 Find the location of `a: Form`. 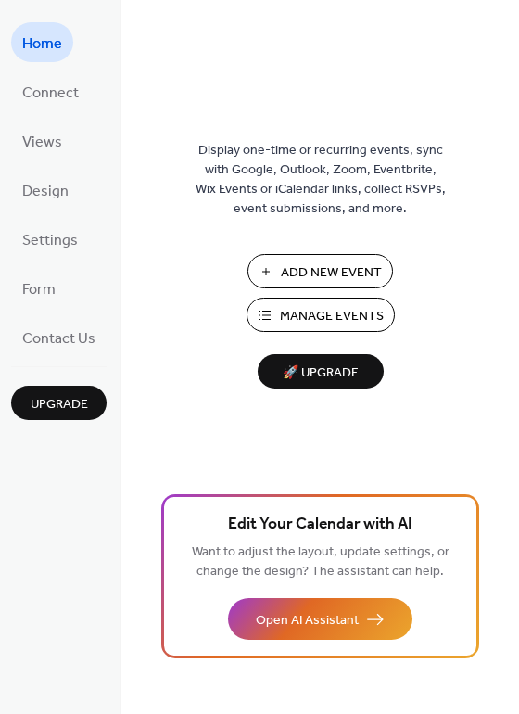

a: Form is located at coordinates (39, 287).